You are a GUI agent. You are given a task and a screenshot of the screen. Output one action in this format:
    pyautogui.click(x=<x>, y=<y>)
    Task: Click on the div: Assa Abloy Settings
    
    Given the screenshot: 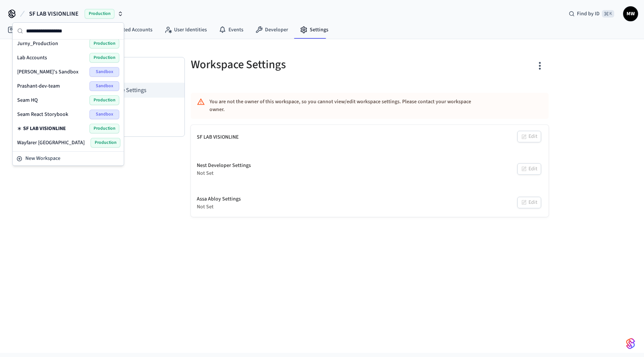 What is the action you would take?
    pyautogui.click(x=219, y=199)
    